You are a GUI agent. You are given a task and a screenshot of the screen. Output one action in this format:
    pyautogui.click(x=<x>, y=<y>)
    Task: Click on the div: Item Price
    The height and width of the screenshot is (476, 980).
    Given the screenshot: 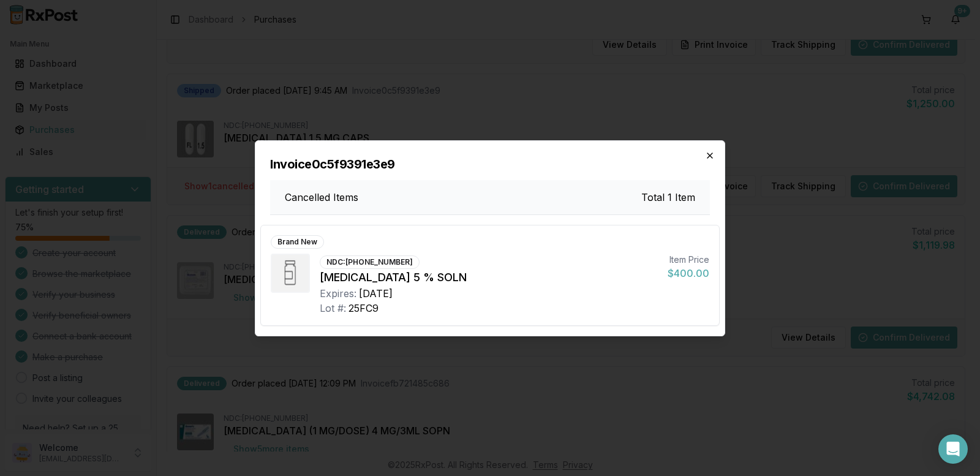 What is the action you would take?
    pyautogui.click(x=688, y=259)
    